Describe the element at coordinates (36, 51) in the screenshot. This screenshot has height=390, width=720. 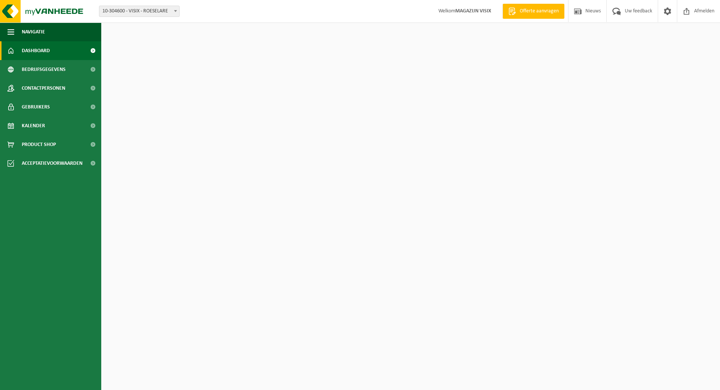
I see `span: Dashboard` at that location.